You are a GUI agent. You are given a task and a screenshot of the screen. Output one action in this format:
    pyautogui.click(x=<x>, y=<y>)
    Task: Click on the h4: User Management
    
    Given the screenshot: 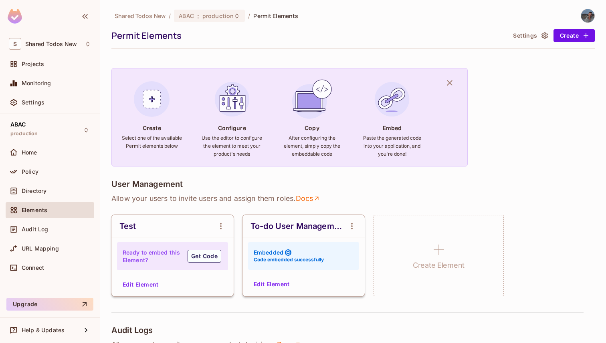 What is the action you would take?
    pyautogui.click(x=147, y=184)
    